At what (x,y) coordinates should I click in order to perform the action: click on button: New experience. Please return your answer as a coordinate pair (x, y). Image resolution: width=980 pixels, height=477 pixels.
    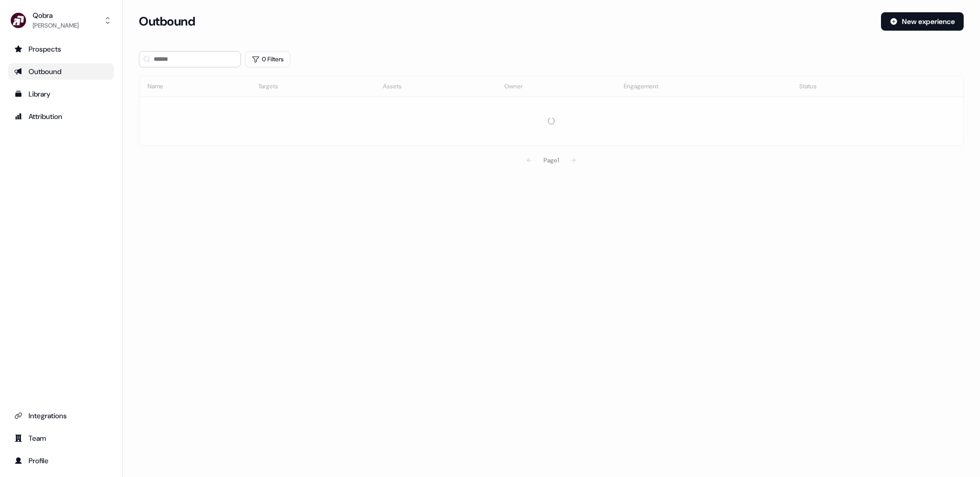
    Looking at the image, I should click on (922, 22).